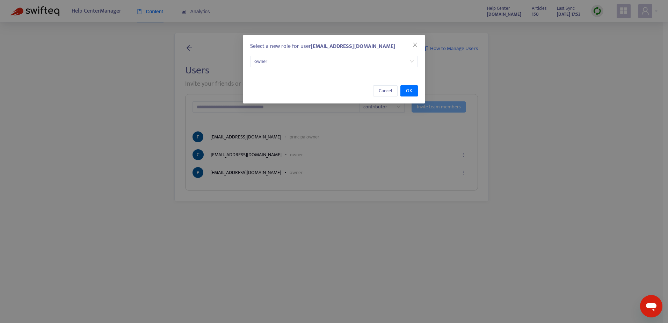  I want to click on span: Cancel, so click(385, 91).